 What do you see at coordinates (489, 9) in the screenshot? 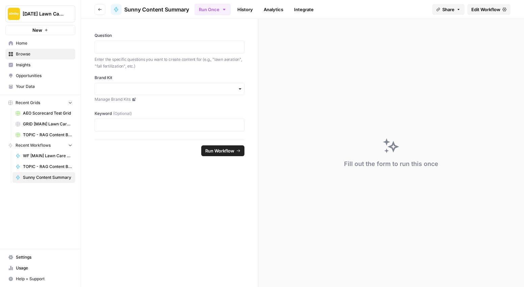
I see `a: Edit Workflow` at bounding box center [489, 9].